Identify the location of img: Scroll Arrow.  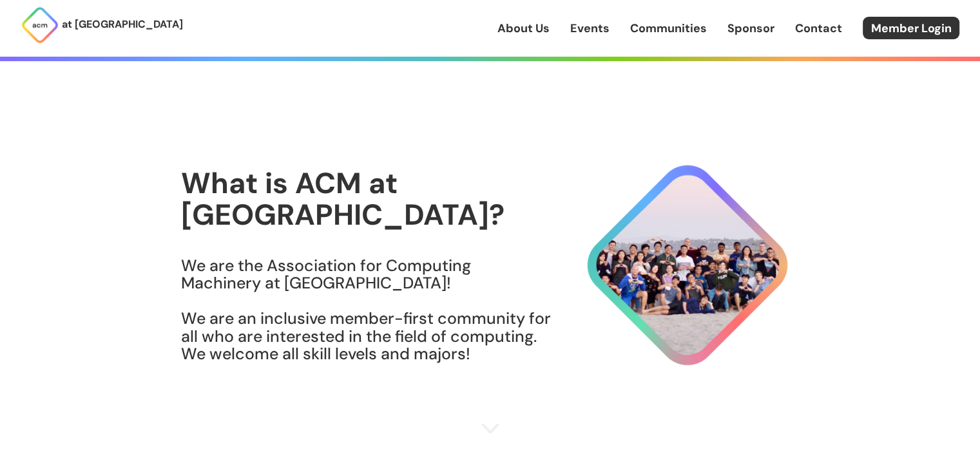
(490, 429).